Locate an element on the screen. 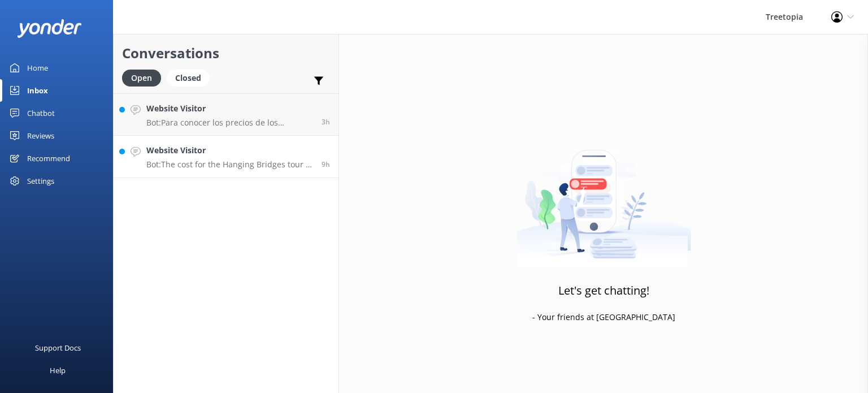 Image resolution: width=868 pixels, height=393 pixels. div: Chatbot is located at coordinates (41, 113).